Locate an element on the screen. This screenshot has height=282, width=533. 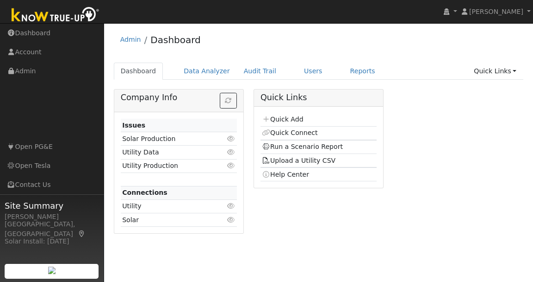
td: Utility Data is located at coordinates (169, 152).